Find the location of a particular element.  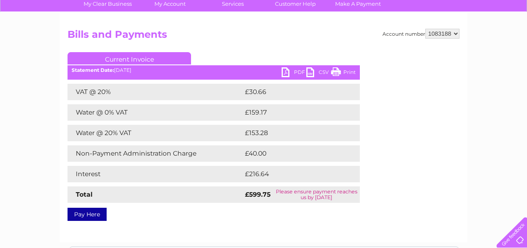

a: Energy is located at coordinates (411, 38).